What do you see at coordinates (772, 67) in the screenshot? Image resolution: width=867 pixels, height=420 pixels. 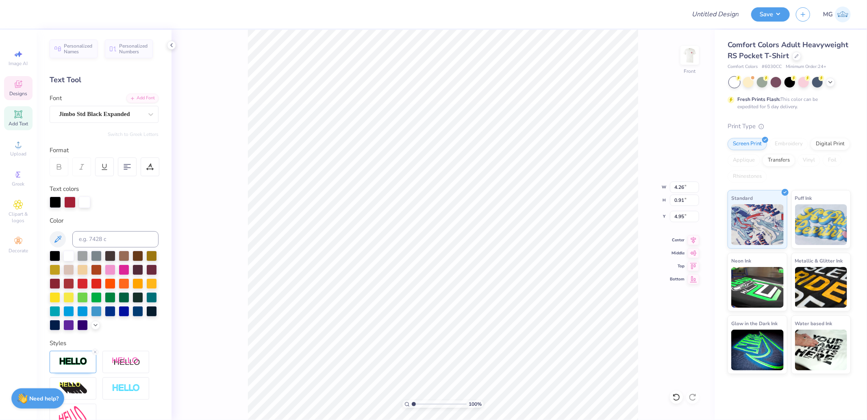 I see `span: # 6030CC` at bounding box center [772, 67].